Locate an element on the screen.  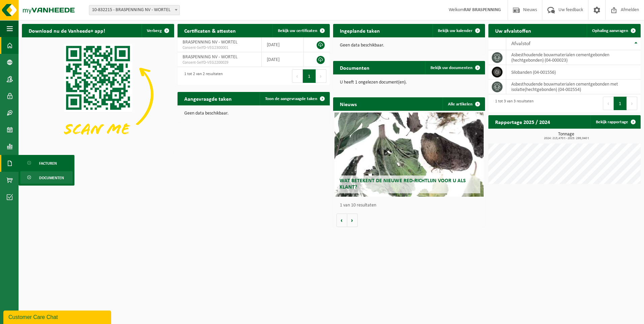
a: Wat betekent de nieuwe RED-richtlijn voor u als klant? is located at coordinates (409, 154).